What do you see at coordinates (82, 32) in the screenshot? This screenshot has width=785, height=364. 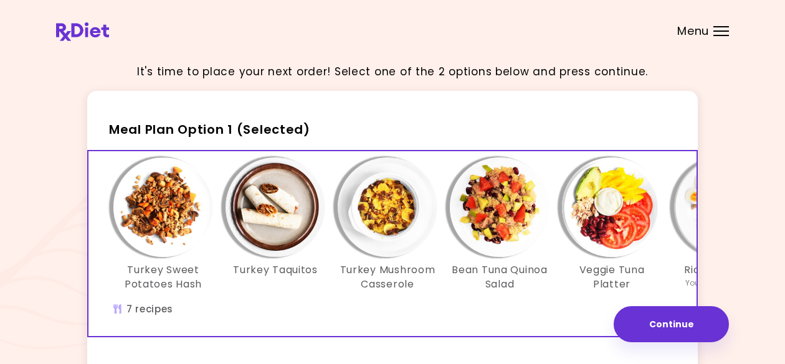 I see `img: RxDiet` at bounding box center [82, 32].